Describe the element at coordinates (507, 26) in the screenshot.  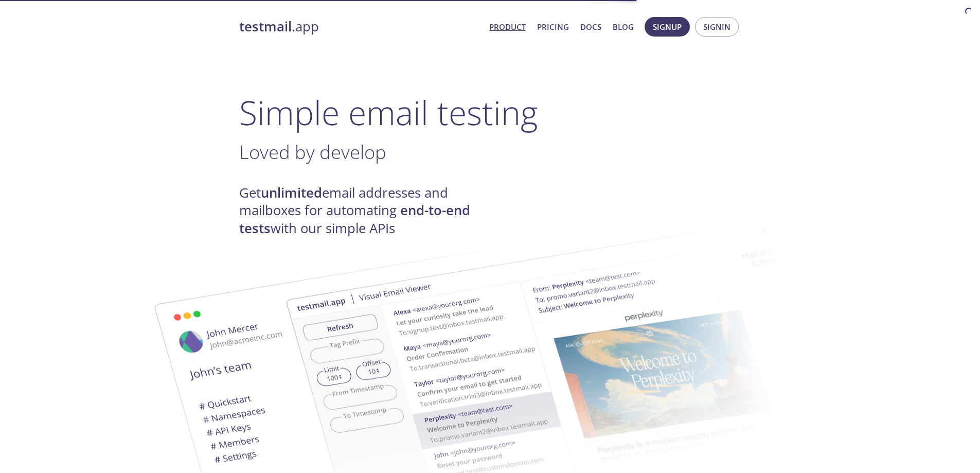
I see `a: Product` at that location.